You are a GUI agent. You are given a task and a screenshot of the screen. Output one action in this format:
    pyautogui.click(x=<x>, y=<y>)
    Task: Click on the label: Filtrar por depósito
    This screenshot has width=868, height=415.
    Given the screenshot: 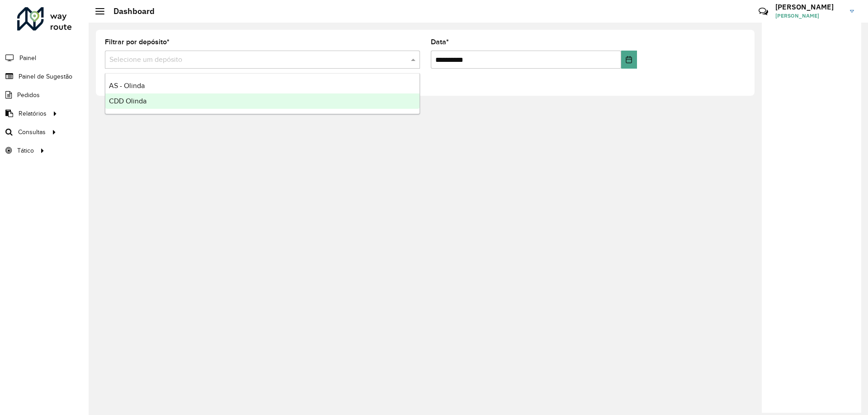 What is the action you would take?
    pyautogui.click(x=137, y=42)
    